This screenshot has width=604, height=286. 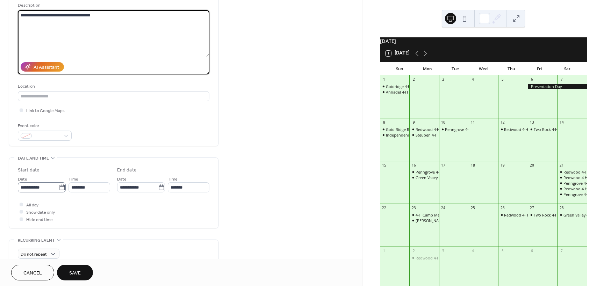 What do you see at coordinates (400, 69) in the screenshot?
I see `div: Sun` at bounding box center [400, 69].